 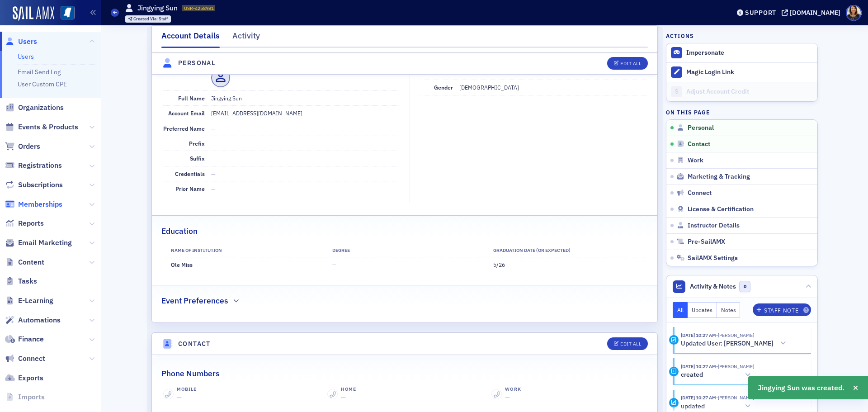 I want to click on span: Personal, so click(x=700, y=128).